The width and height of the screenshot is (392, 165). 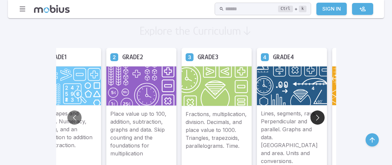 I want to click on a: Grade 4, so click(x=265, y=57).